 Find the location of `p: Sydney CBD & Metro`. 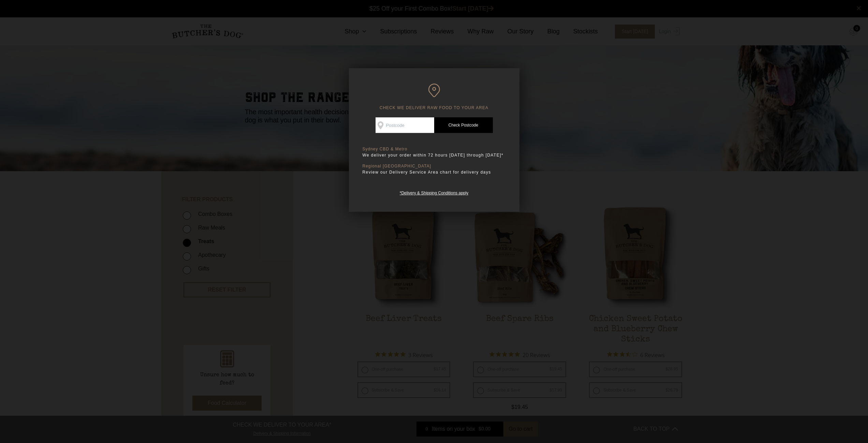

p: Sydney CBD & Metro is located at coordinates (434, 149).